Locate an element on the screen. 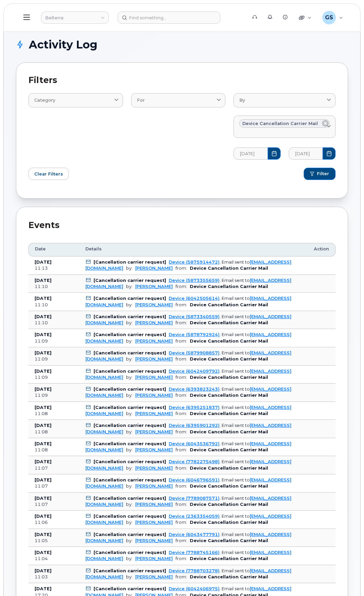 The height and width of the screenshot is (596, 364). a: Device Cancellation Carrier MailSource is located at coordinates (284, 127).